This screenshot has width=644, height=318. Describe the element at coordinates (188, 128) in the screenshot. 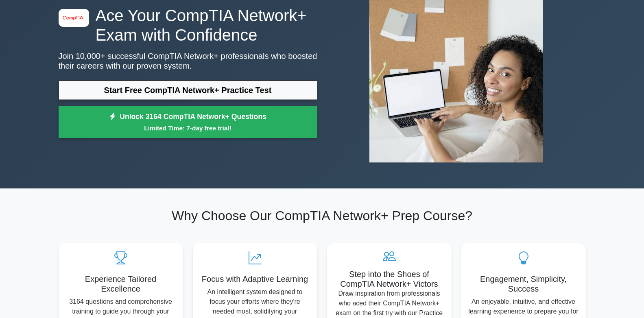

I see `small: Limited Time: 7-day free trial!` at that location.